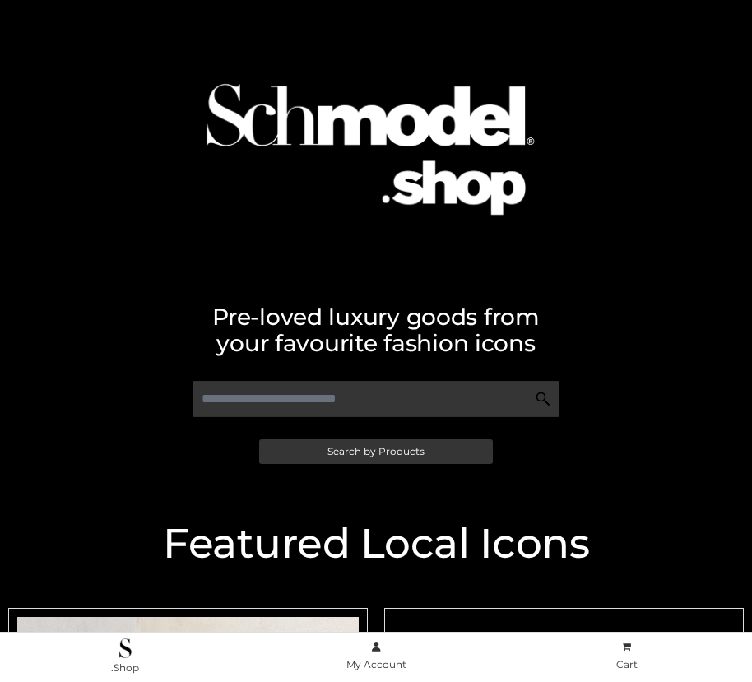 The height and width of the screenshot is (682, 752). What do you see at coordinates (376, 664) in the screenshot?
I see `span: My Account` at bounding box center [376, 664].